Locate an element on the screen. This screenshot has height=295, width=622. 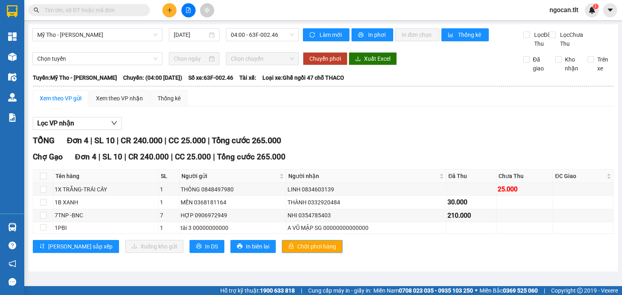
span: Mỹ Tho - Hồ Chí Minh is located at coordinates (97, 35).